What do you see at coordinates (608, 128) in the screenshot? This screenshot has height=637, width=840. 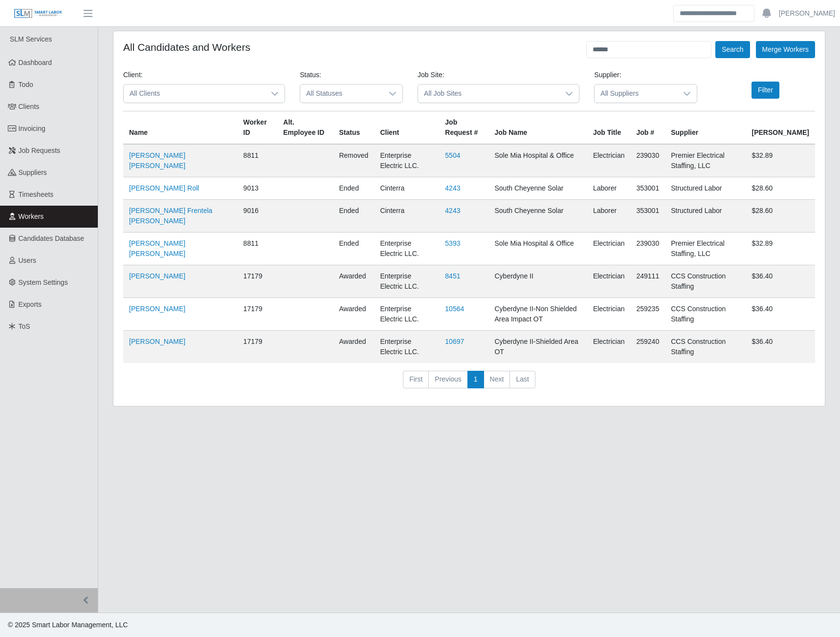 I see `th: Job Title` at bounding box center [608, 128].